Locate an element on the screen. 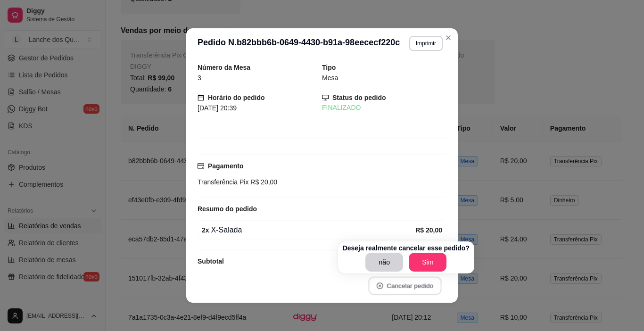  strong: Horário do pedido is located at coordinates (237, 98).